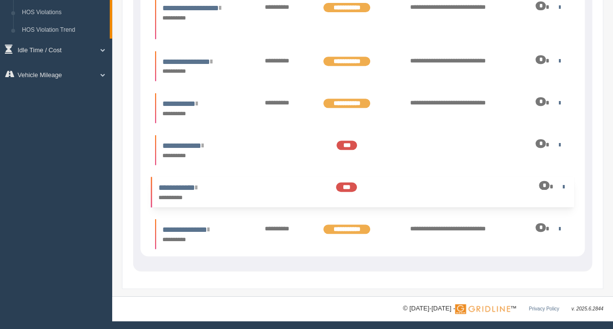  I want to click on a: HOS Violations, so click(63, 13).